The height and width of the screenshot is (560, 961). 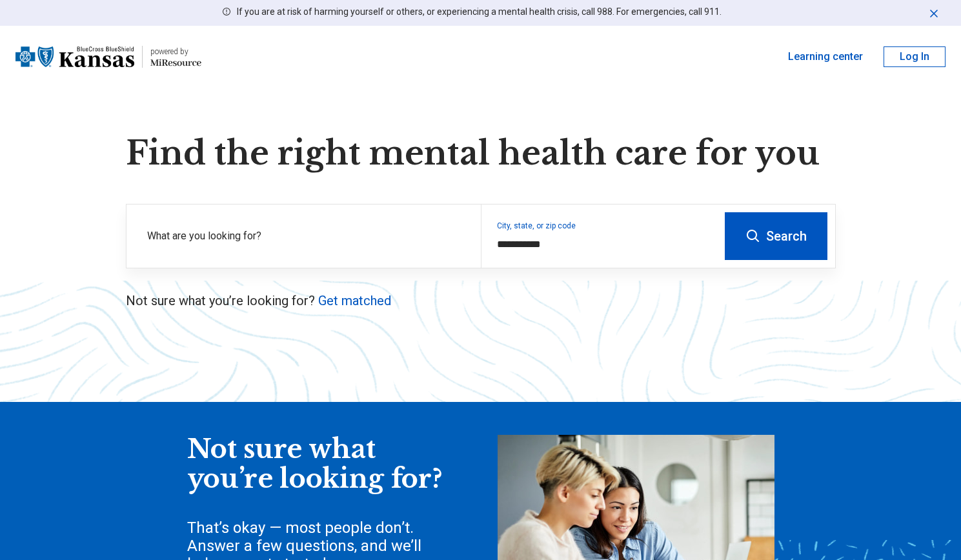 What do you see at coordinates (914, 57) in the screenshot?
I see `button: Log In` at bounding box center [914, 57].